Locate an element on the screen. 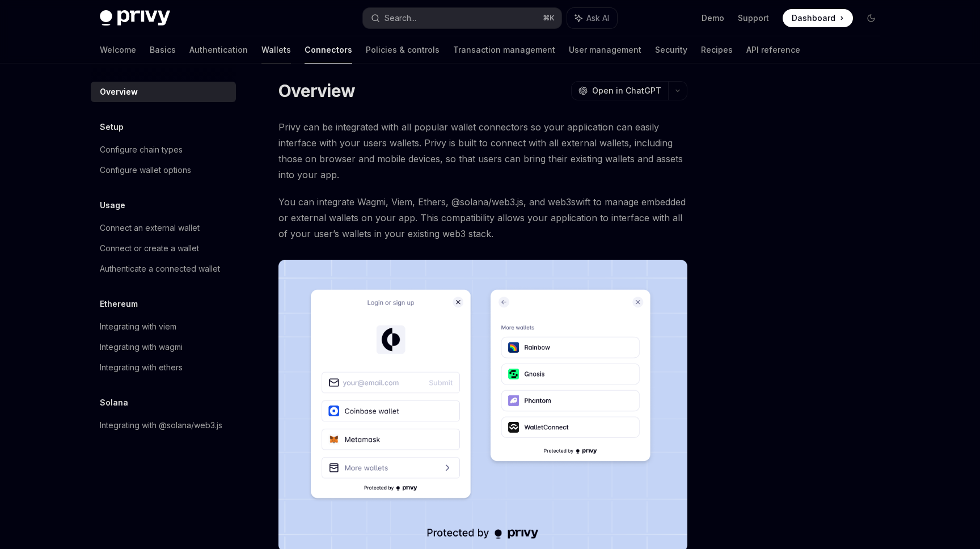 The height and width of the screenshot is (549, 980). a: Integrating with viem is located at coordinates (164, 327).